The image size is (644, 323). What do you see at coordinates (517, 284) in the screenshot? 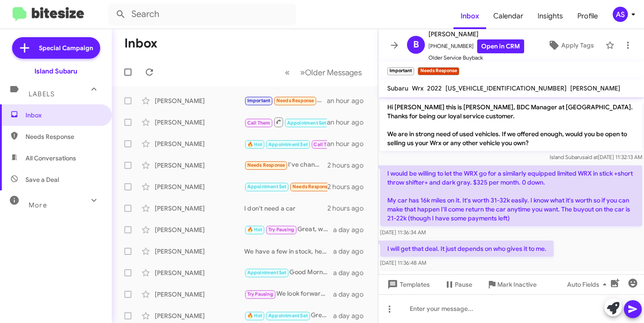
I see `span: Mark Inactive` at bounding box center [517, 284].